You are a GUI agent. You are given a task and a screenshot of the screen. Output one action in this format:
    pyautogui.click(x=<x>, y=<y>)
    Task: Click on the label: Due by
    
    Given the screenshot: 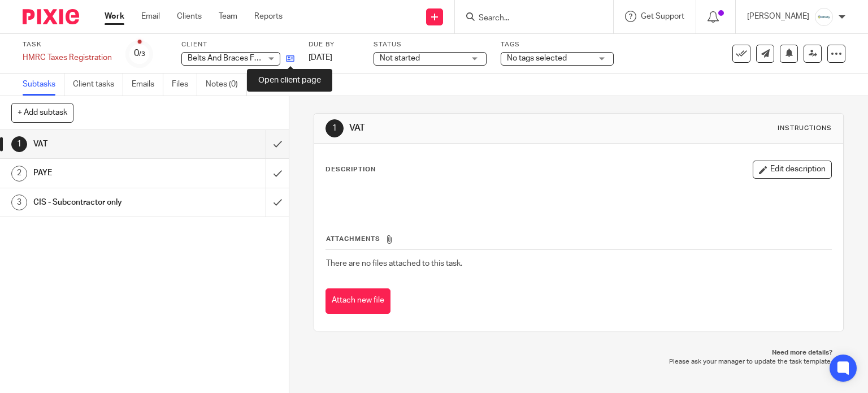 What is the action you would take?
    pyautogui.click(x=334, y=45)
    